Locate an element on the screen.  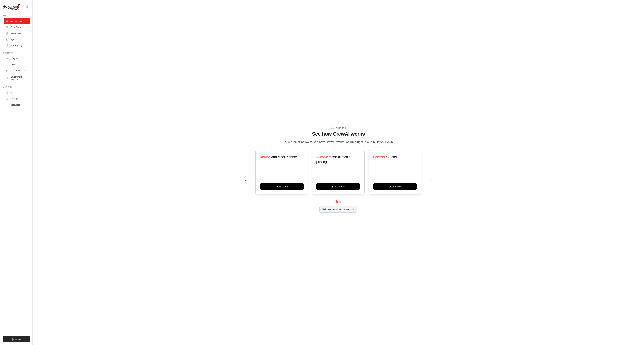
span: social media posting is located at coordinates (333, 159).